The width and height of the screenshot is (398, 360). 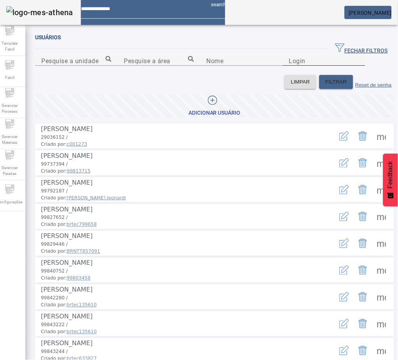 What do you see at coordinates (390, 175) in the screenshot?
I see `span: Feedback` at bounding box center [390, 175].